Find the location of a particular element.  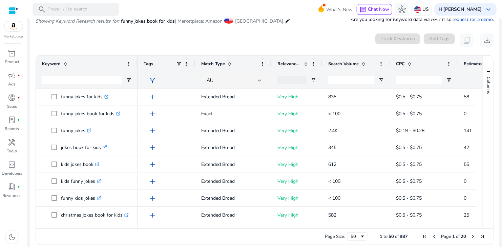

span: Relevance Score is located at coordinates (289, 64).